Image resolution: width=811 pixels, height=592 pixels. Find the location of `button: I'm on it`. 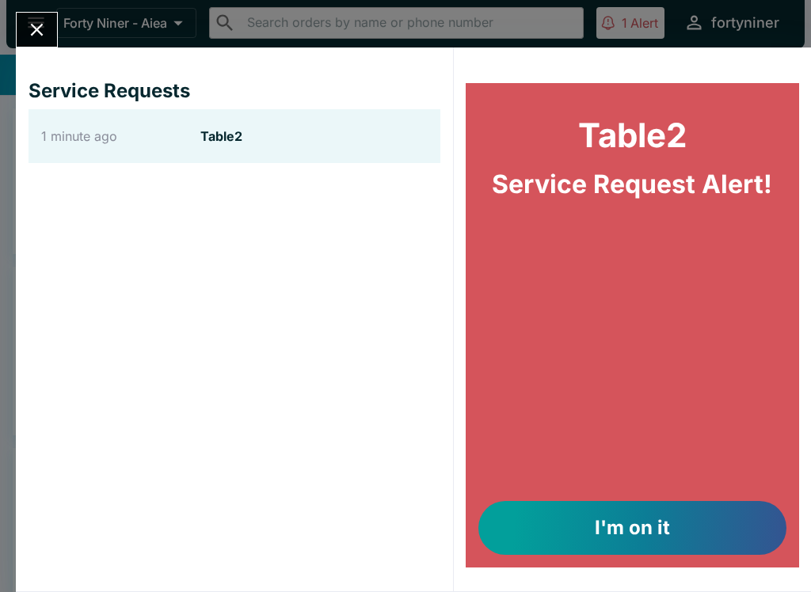

button: I'm on it is located at coordinates (632, 528).